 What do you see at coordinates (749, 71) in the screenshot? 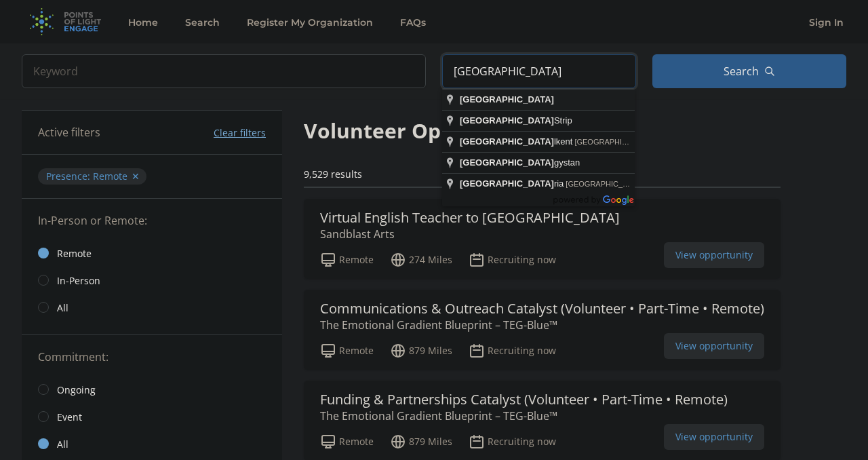
I see `button: Search` at bounding box center [749, 71].